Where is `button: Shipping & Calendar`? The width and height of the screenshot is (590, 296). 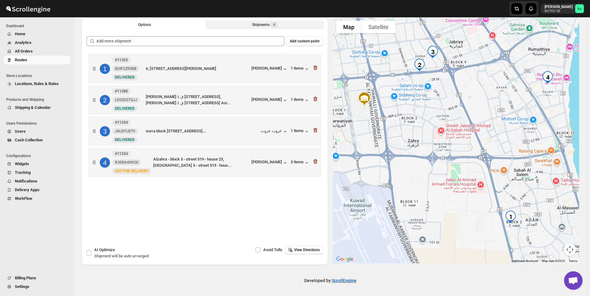 button: Shipping & Calendar is located at coordinates (37, 108).